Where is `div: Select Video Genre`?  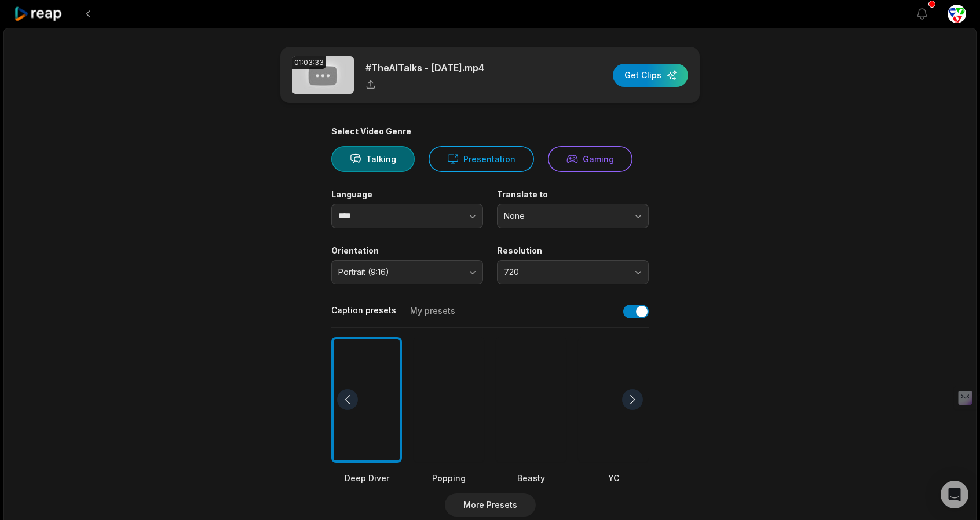 div: Select Video Genre is located at coordinates (490, 131).